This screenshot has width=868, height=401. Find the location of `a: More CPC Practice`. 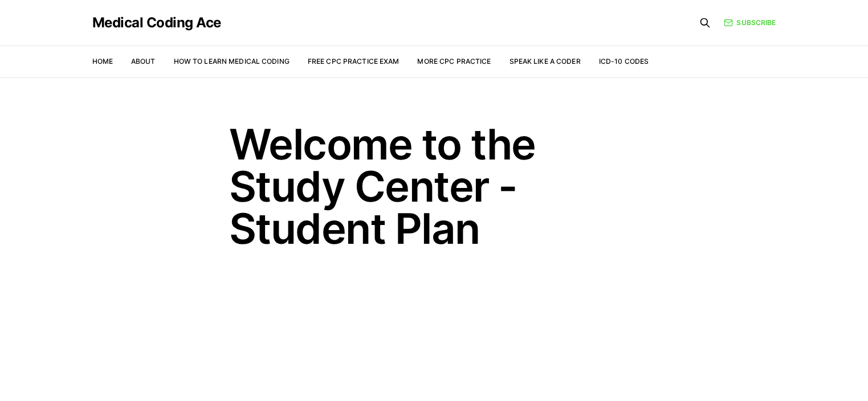

a: More CPC Practice is located at coordinates (454, 61).